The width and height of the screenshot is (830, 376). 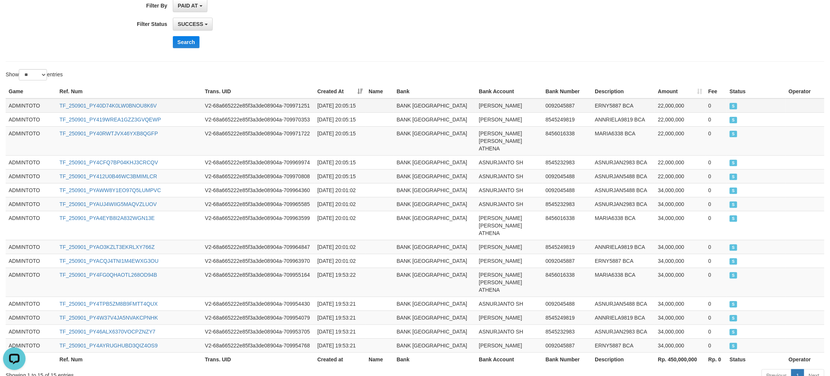 What do you see at coordinates (258, 204) in the screenshot?
I see `td: V2-68a665222e85f3a3de08904a-709965585` at bounding box center [258, 204].